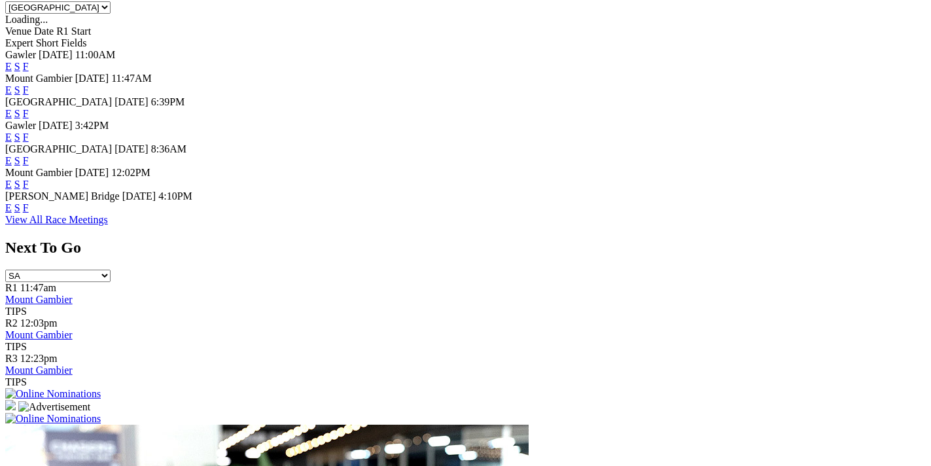 This screenshot has width=931, height=466. What do you see at coordinates (92, 125) in the screenshot?
I see `span: 3:42PM` at bounding box center [92, 125].